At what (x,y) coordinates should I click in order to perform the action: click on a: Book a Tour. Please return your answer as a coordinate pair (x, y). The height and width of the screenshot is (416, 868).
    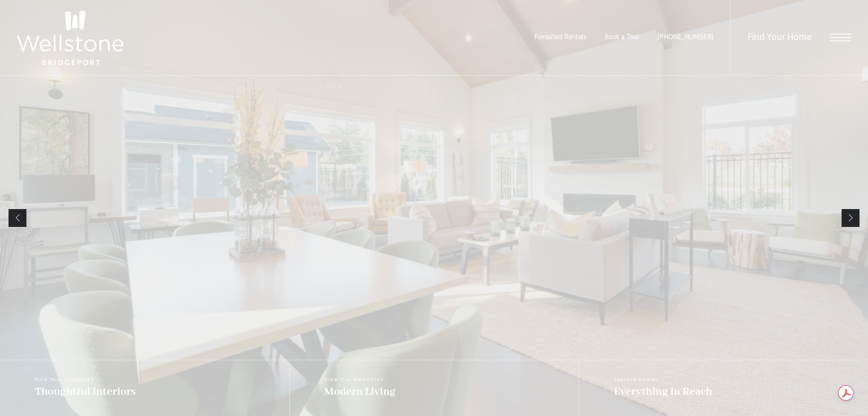
    Looking at the image, I should click on (622, 37).